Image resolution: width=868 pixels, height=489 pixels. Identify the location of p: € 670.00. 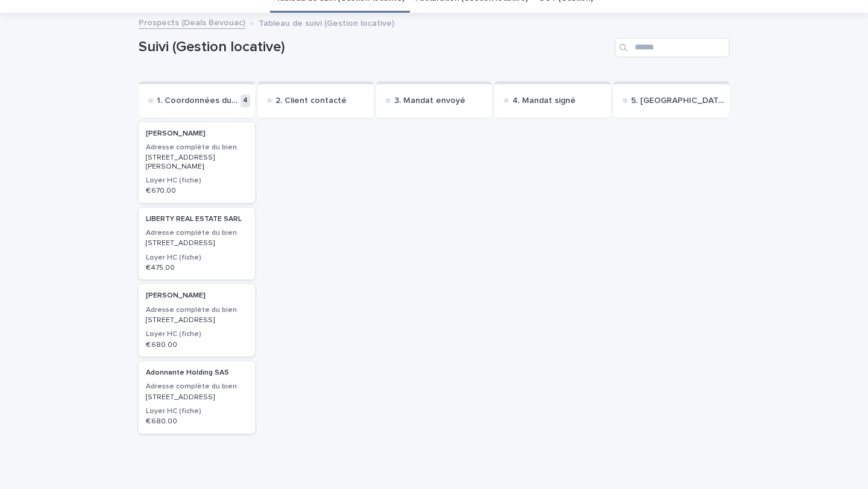
(197, 191).